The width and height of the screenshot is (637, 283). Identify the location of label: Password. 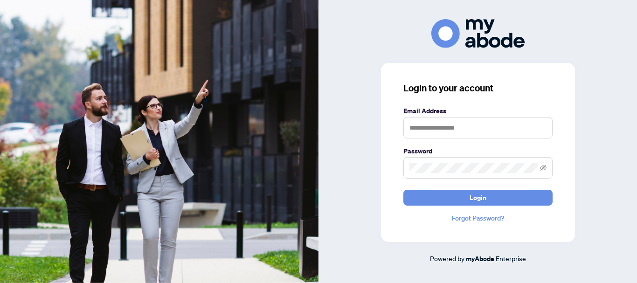
(478, 151).